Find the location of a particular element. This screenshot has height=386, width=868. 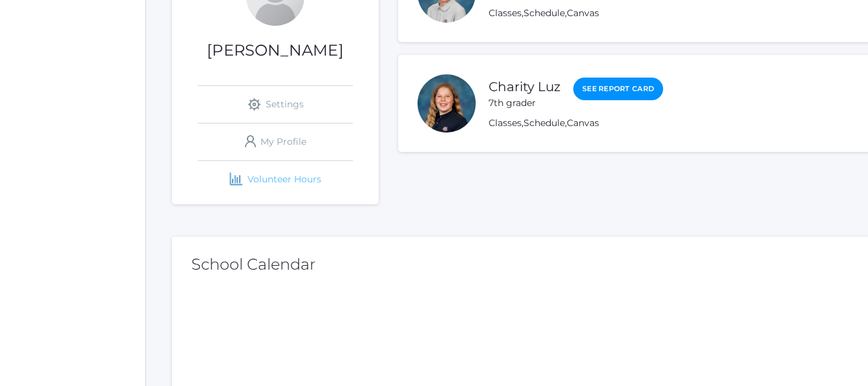

a: Charity Luz is located at coordinates (524, 86).